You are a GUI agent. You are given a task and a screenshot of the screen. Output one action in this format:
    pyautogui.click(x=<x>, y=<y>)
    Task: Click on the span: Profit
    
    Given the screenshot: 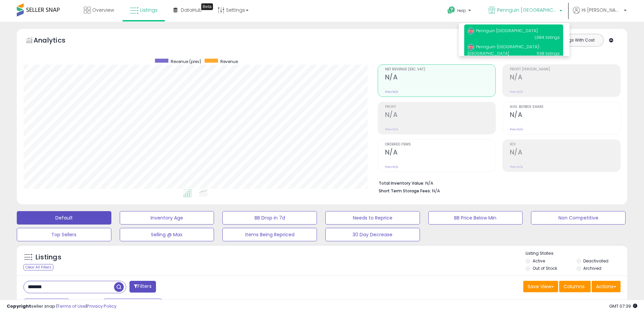 What is the action you would take?
    pyautogui.click(x=440, y=107)
    